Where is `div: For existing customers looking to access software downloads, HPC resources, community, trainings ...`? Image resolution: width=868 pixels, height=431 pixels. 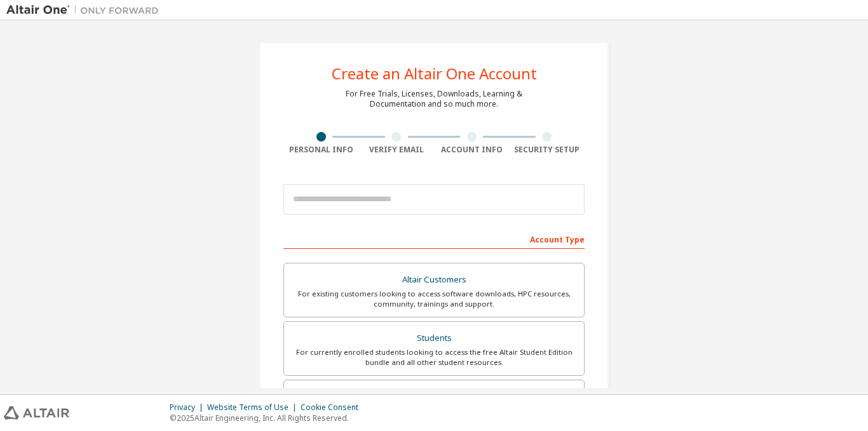 div: For existing customers looking to access software downloads, HPC resources, community, trainings ... is located at coordinates (434, 299).